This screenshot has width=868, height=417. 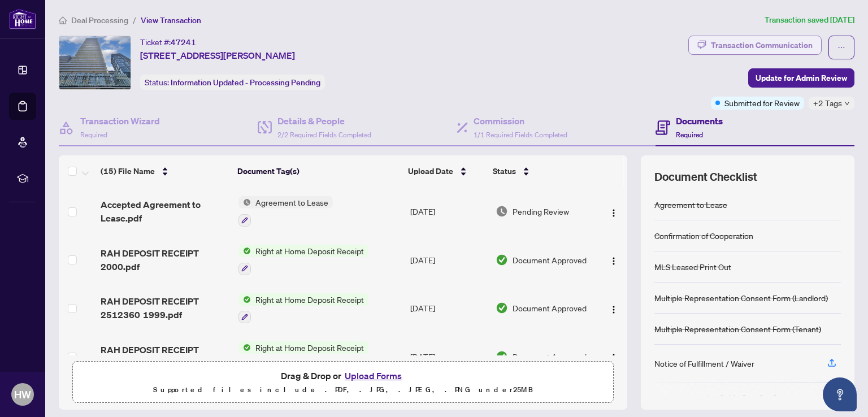 What do you see at coordinates (343, 376) in the screenshot?
I see `span: Drag & Drop or` at bounding box center [343, 376].